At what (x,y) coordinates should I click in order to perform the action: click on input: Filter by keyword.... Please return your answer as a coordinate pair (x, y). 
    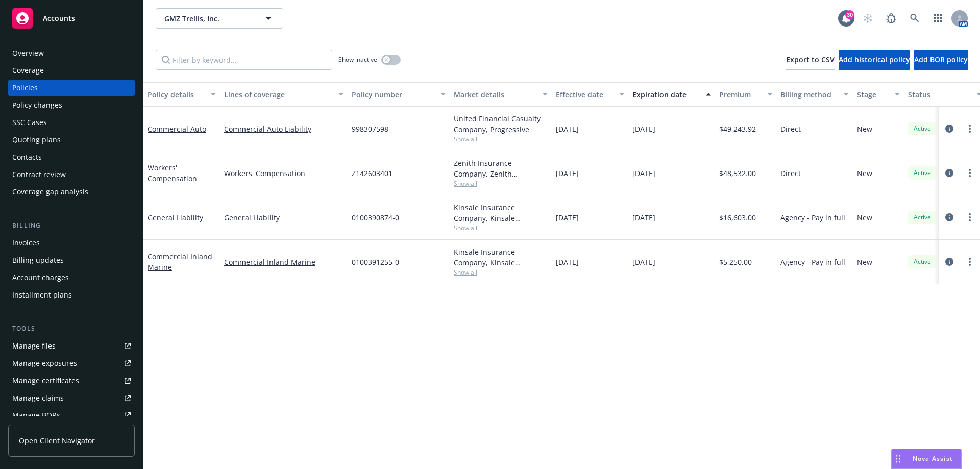
    Looking at the image, I should click on (244, 60).